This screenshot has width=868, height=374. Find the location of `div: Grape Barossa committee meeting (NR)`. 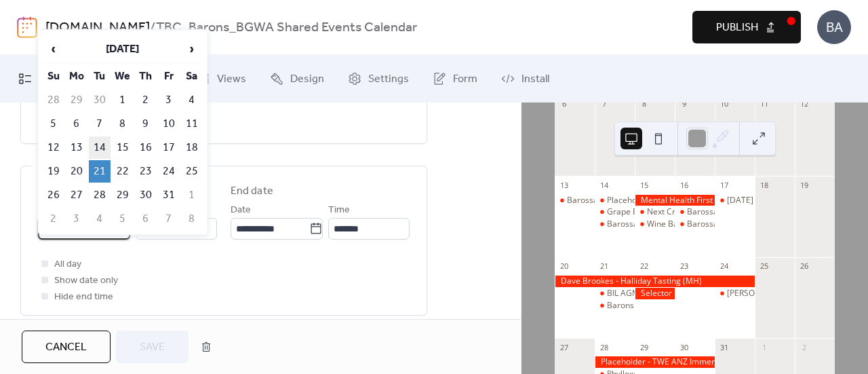

div: Grape Barossa committee meeting (NR) is located at coordinates (682, 211).